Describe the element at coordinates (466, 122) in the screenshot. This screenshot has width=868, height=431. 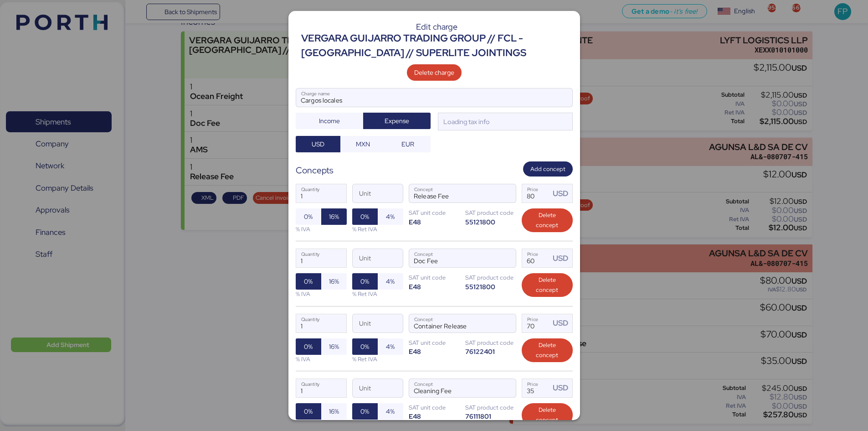
I see `div: Loading tax info` at that location.